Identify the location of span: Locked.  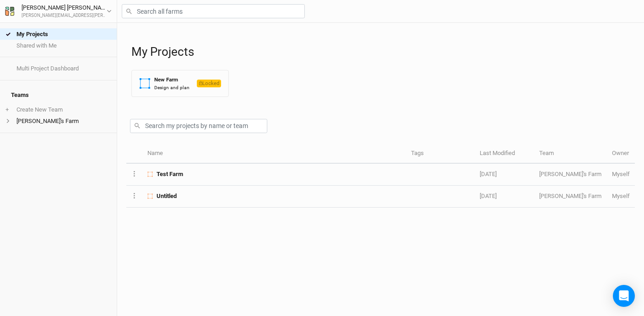
(209, 83).